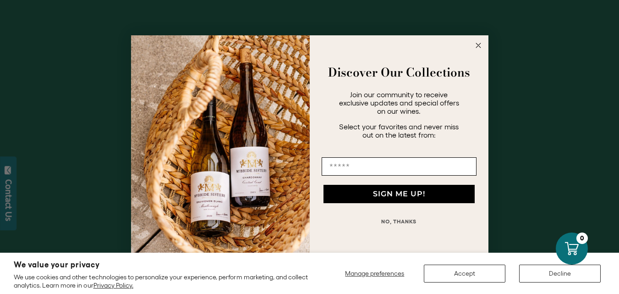 The width and height of the screenshot is (619, 294). What do you see at coordinates (113, 285) in the screenshot?
I see `a: Privacy Policy.` at bounding box center [113, 285].